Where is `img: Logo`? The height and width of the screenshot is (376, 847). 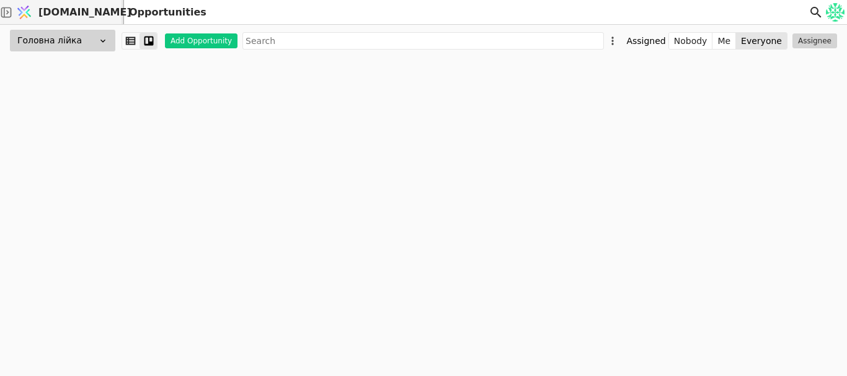 img: Logo is located at coordinates (24, 12).